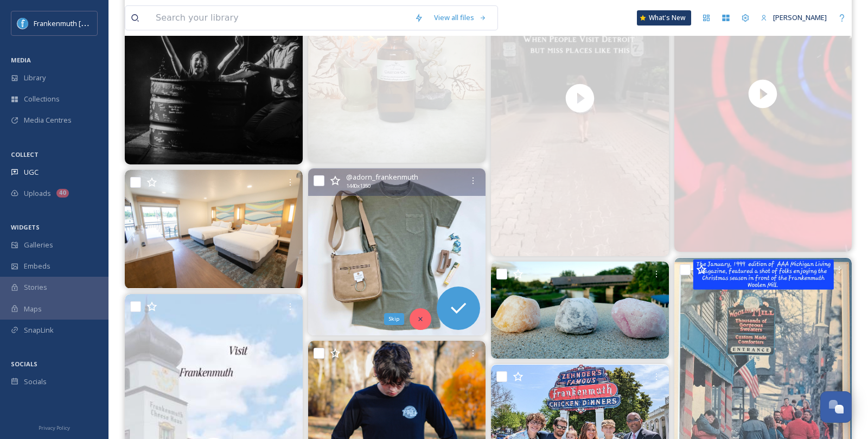  What do you see at coordinates (37, 193) in the screenshot?
I see `span: Uploads` at bounding box center [37, 193].